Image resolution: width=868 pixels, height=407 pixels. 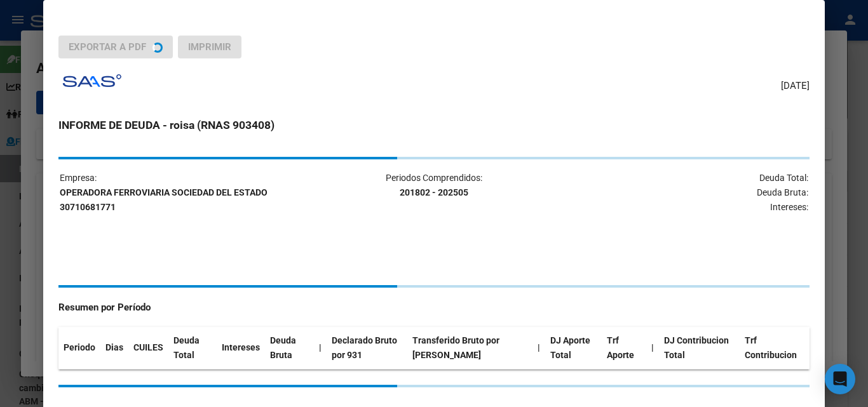 I want to click on span: Exportar a PDF, so click(x=107, y=47).